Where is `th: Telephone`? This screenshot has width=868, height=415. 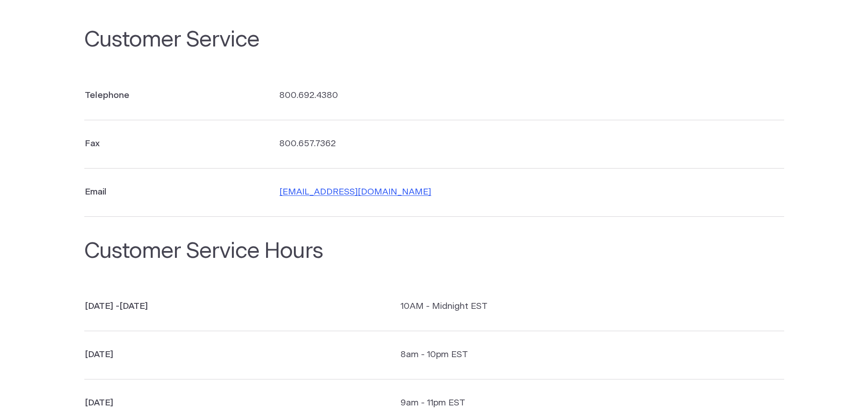
th: Telephone is located at coordinates (175, 96).